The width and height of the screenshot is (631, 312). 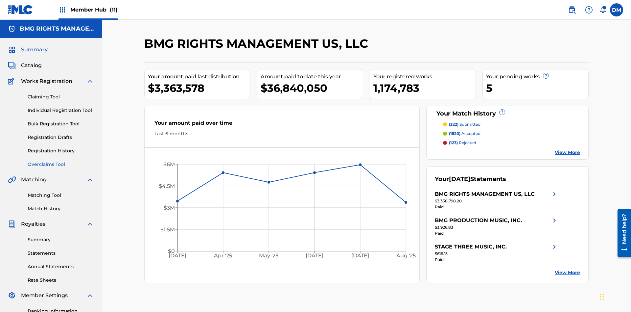 What do you see at coordinates (61, 151) in the screenshot?
I see `a: Registration History` at bounding box center [61, 151].